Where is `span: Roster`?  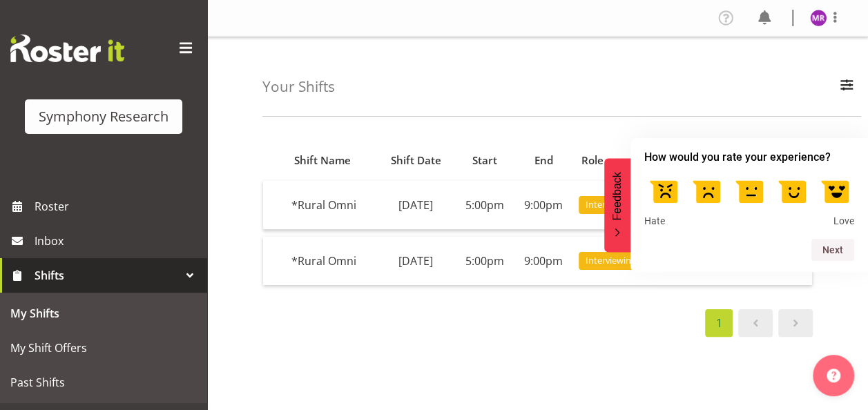
span: Roster is located at coordinates (117, 207).